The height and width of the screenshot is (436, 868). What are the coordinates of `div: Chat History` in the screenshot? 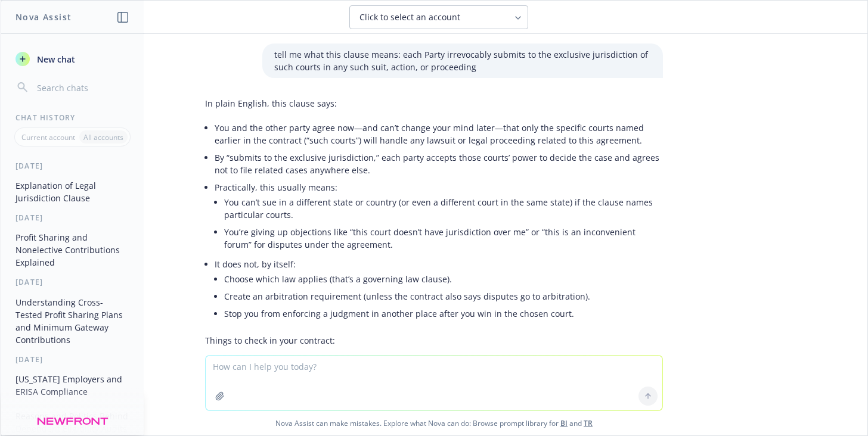 It's located at (72, 117).